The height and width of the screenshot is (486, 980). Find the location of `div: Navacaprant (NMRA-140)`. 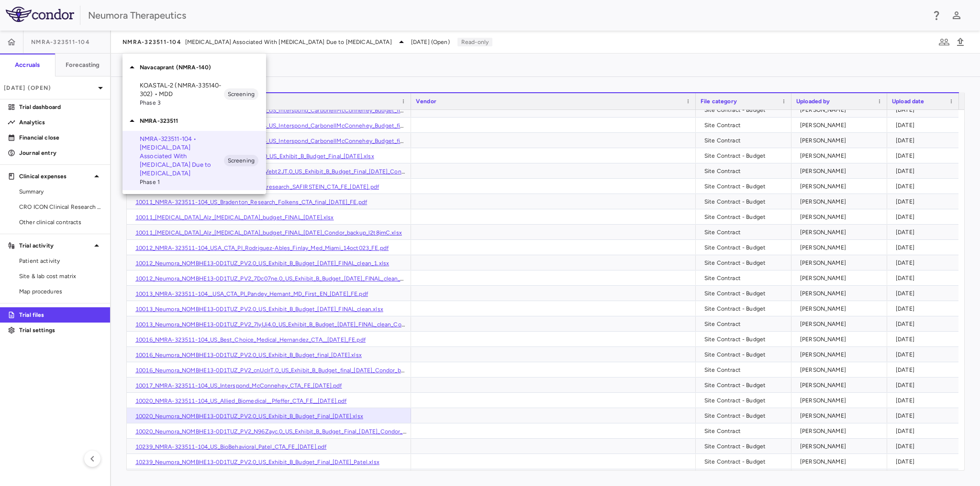

div: Navacaprant (NMRA-140) is located at coordinates (194, 68).